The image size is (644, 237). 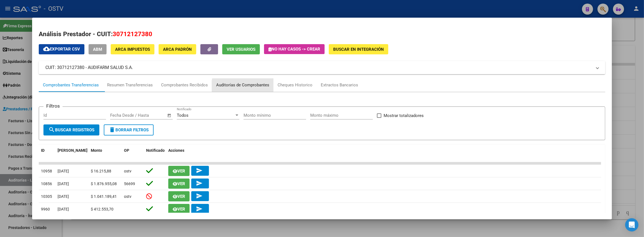 What do you see at coordinates (72, 154) in the screenshot?
I see `datatable-header-cell: Fecha T.` at bounding box center [72, 154].